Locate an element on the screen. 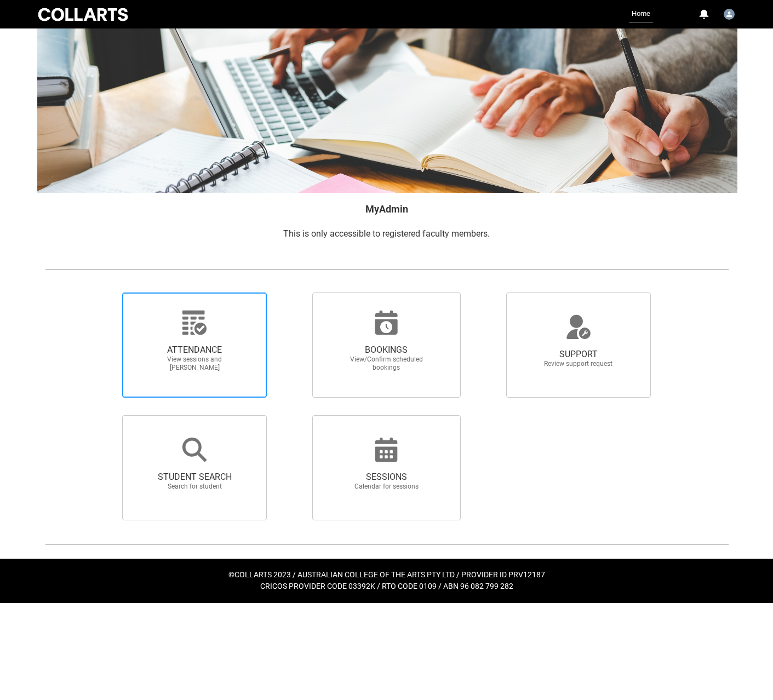 Image resolution: width=773 pixels, height=700 pixels. h2: MyAdmin is located at coordinates (387, 208).